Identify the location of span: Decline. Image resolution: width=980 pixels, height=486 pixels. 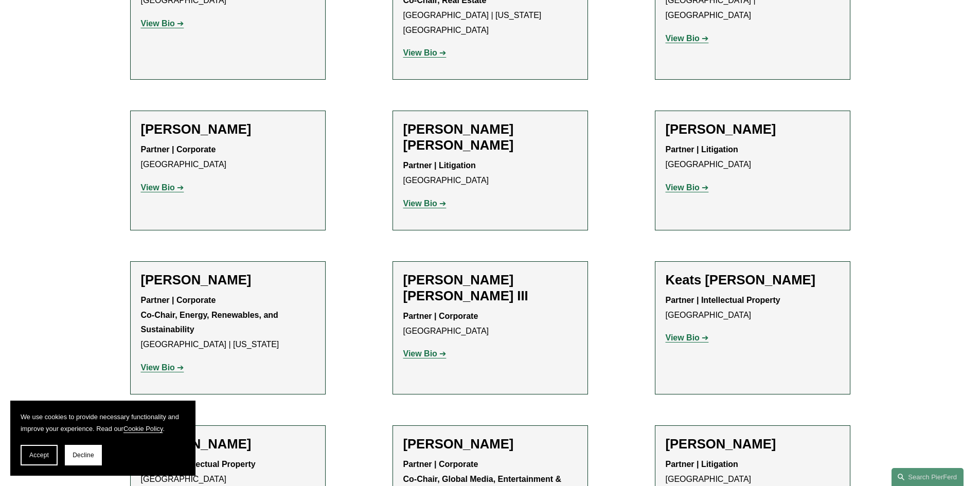
(83, 455).